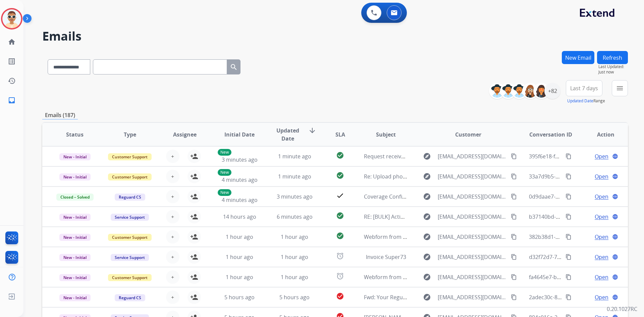 The image size is (644, 317). What do you see at coordinates (75, 135) in the screenshot?
I see `span: Status` at bounding box center [75, 135].